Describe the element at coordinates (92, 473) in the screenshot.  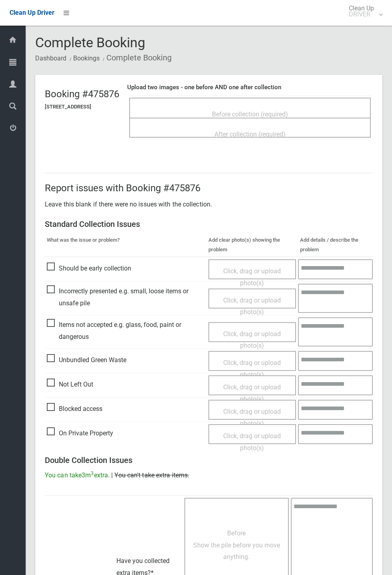
I see `sup: 3` at that location.